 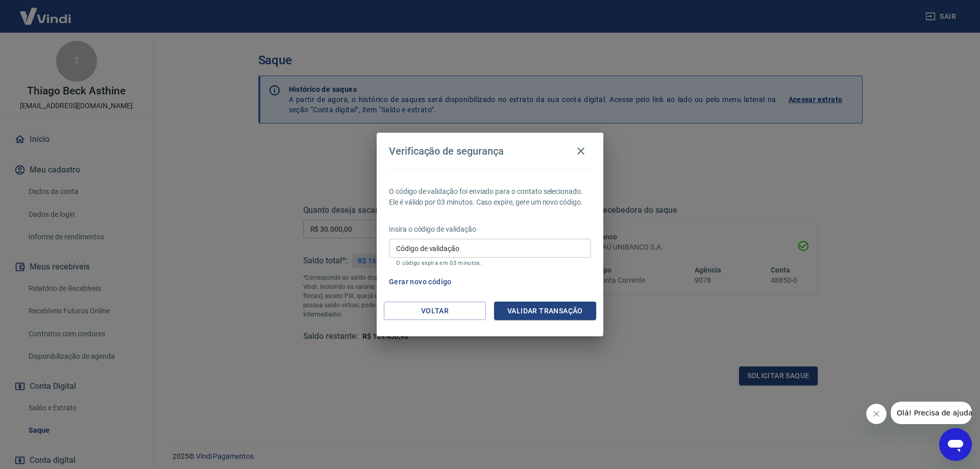 What do you see at coordinates (490, 197) in the screenshot?
I see `p: O código de validação foi enviado para o contato selecionado. Ele é válido por 03 minutos. Caso e...` at bounding box center [490, 197].